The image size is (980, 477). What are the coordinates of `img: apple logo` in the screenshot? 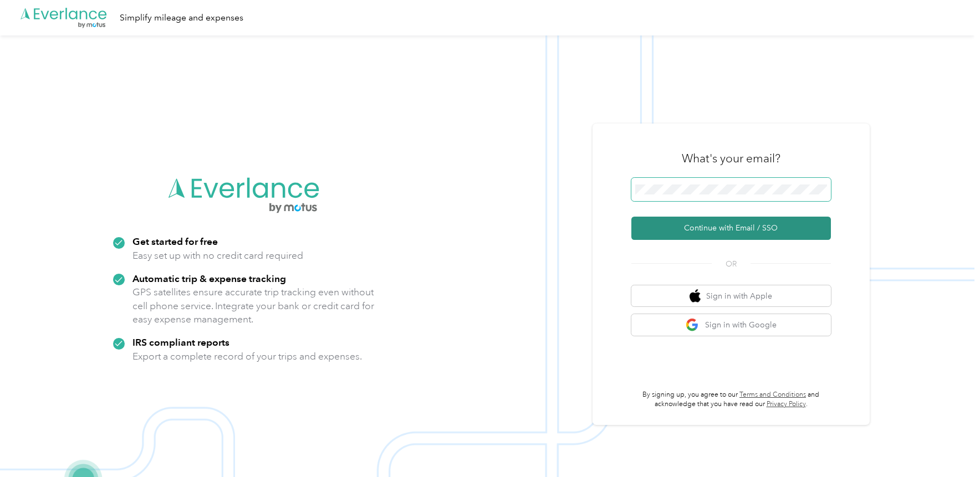 It's located at (695, 296).